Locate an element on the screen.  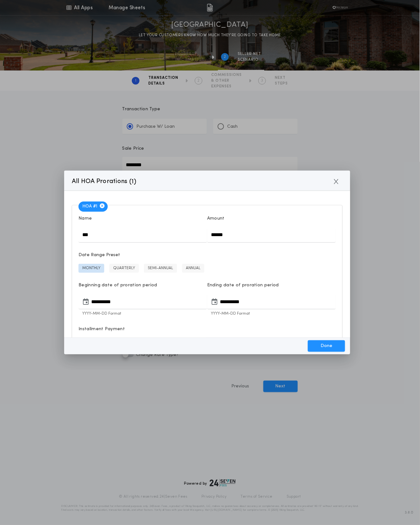
span: 1 is located at coordinates (133, 182).